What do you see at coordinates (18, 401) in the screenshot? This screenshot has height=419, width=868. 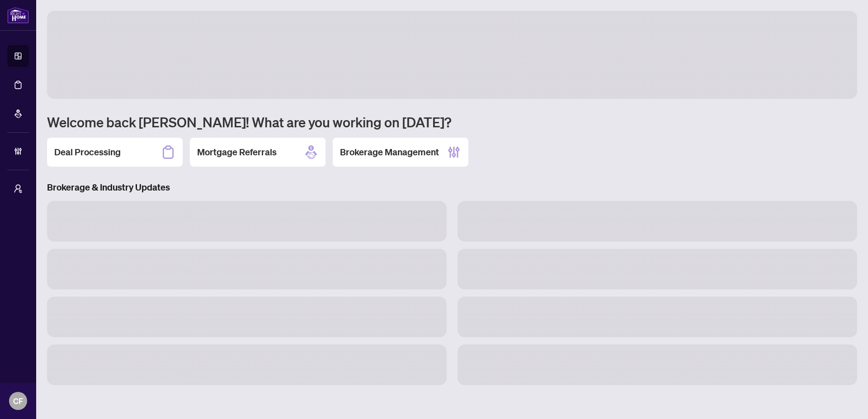 I see `span: CF` at bounding box center [18, 401].